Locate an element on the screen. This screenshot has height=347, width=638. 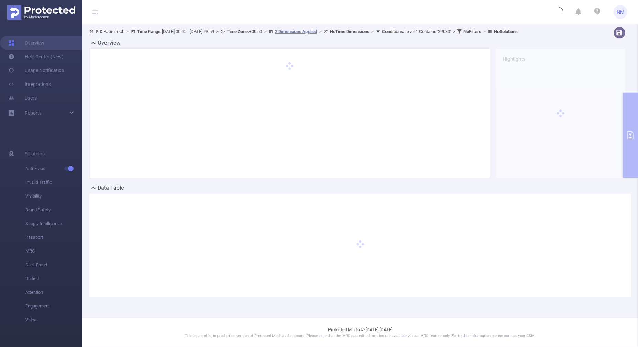
span: Visibility is located at coordinates (54, 196).